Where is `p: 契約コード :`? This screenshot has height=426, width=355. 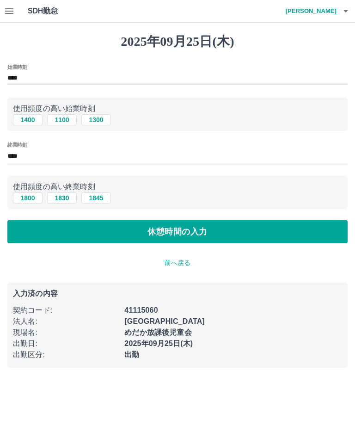
p: 契約コード : is located at coordinates (66, 310).